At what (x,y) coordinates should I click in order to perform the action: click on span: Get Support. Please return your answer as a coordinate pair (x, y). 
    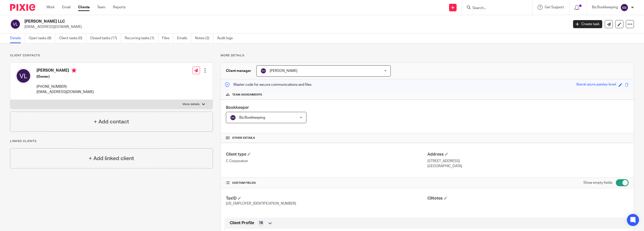
    Looking at the image, I should click on (554, 7).